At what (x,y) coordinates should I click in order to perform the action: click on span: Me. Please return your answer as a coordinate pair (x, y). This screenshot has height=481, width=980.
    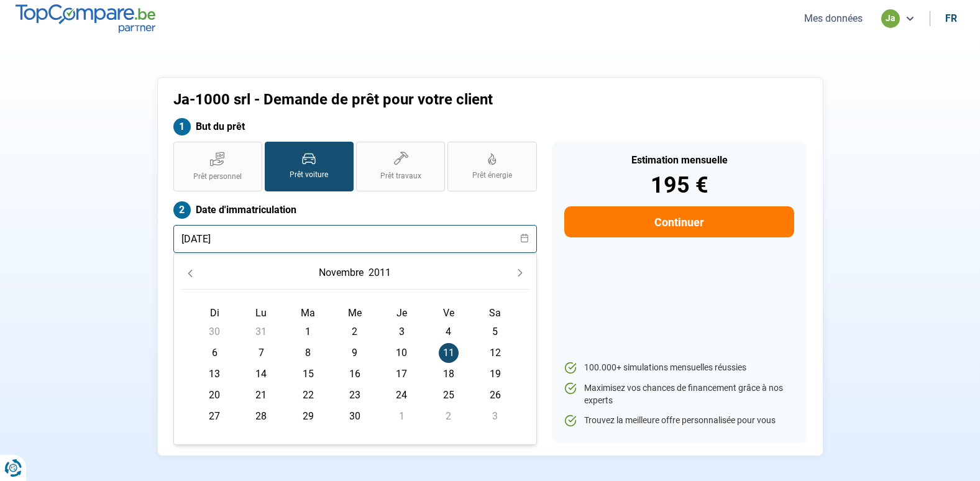
    Looking at the image, I should click on (355, 312).